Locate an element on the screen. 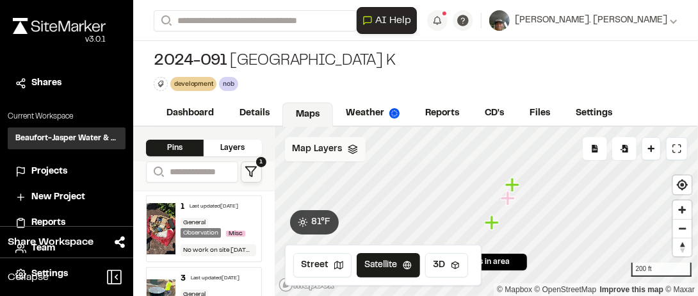 Image resolution: width=698 pixels, height=296 pixels. button: Street is located at coordinates (322, 265).